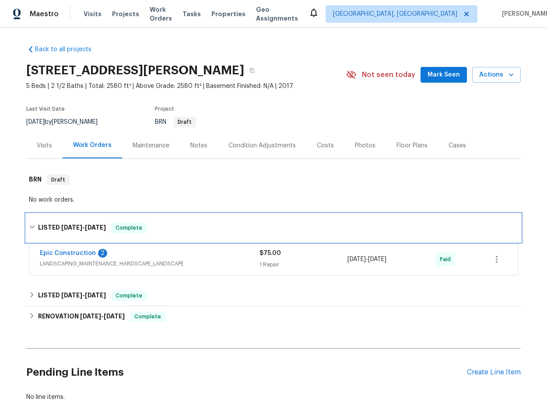  I want to click on span: Visits, so click(92, 14).